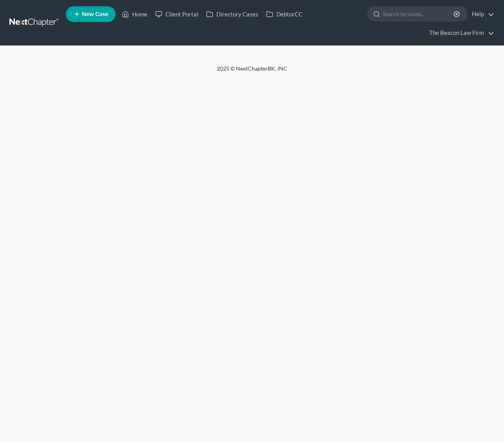 This screenshot has width=504, height=442. What do you see at coordinates (177, 14) in the screenshot?
I see `a: Client Portal` at bounding box center [177, 14].